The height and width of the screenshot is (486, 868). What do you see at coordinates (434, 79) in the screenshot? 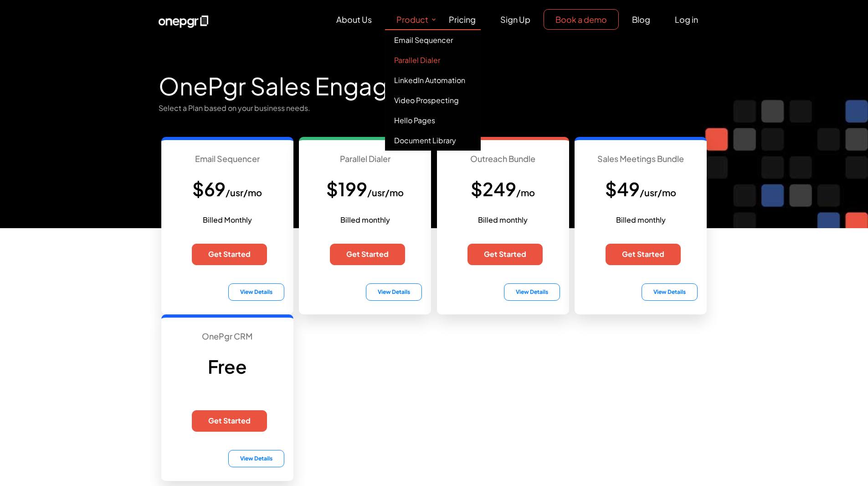
I see `h1: OnePgr Sales Engagement` at bounding box center [434, 79].